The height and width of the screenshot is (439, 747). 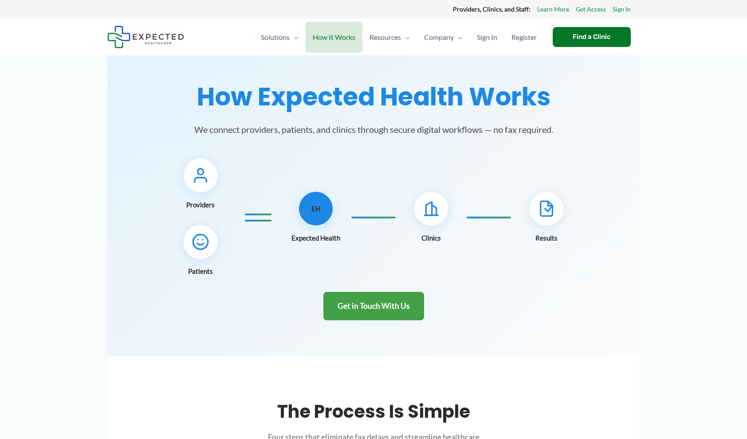 I want to click on h2: The Process is Simple, so click(x=373, y=412).